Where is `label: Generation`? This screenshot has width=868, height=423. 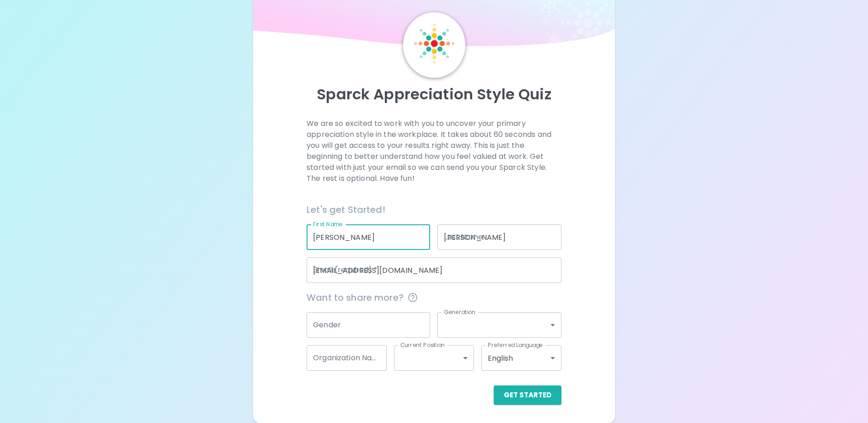
label: Generation is located at coordinates (459, 312).